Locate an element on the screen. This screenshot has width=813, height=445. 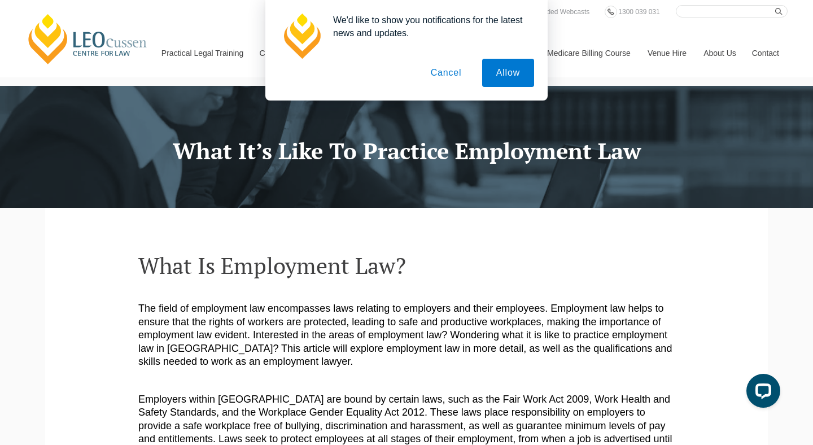
img: notification icon is located at coordinates (301, 36).